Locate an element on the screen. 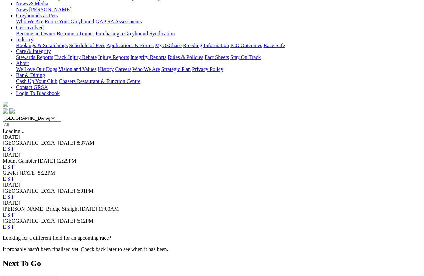 The width and height of the screenshot is (424, 276). a: Vision and Values is located at coordinates (77, 69).